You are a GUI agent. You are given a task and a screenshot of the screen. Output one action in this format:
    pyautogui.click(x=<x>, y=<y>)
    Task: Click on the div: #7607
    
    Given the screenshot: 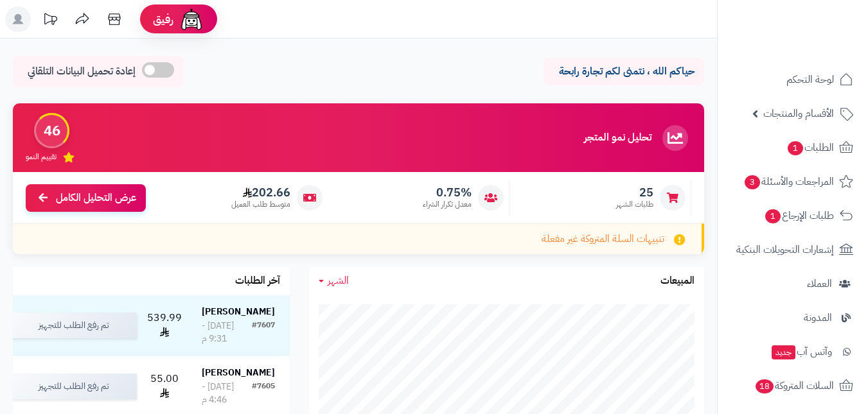 What is the action you would take?
    pyautogui.click(x=264, y=333)
    